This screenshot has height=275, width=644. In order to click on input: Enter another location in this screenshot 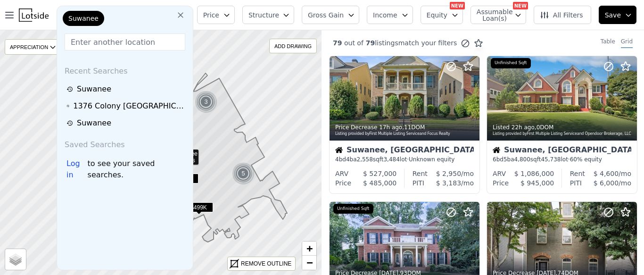, I will do `click(125, 42)`.